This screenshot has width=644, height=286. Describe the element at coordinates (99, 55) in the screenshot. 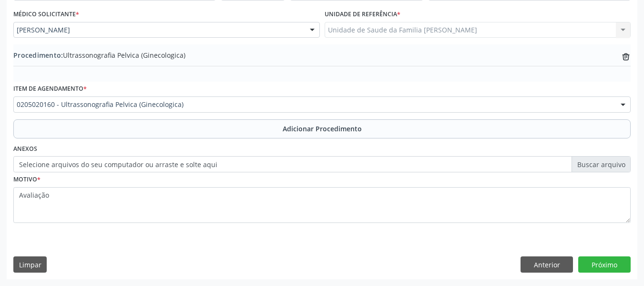

I see `span: Ultrassonografia Pelvica (Ginecologica)` at that location.